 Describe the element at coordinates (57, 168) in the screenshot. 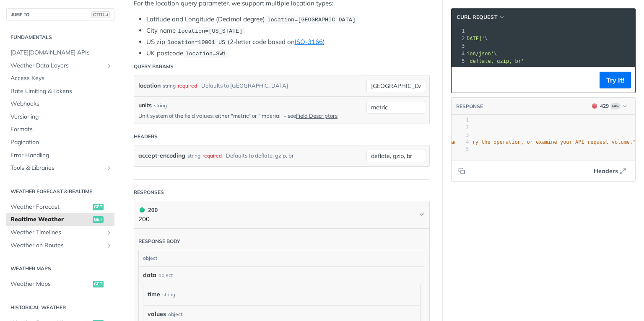

I see `span: Tools & Libraries` at that location.